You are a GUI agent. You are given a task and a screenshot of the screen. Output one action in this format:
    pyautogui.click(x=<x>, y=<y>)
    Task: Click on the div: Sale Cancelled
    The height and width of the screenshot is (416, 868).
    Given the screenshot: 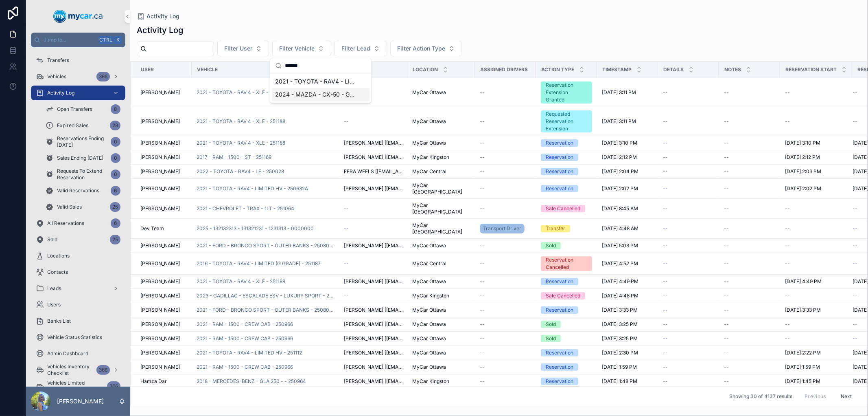 What is the action you would take?
    pyautogui.click(x=563, y=296)
    